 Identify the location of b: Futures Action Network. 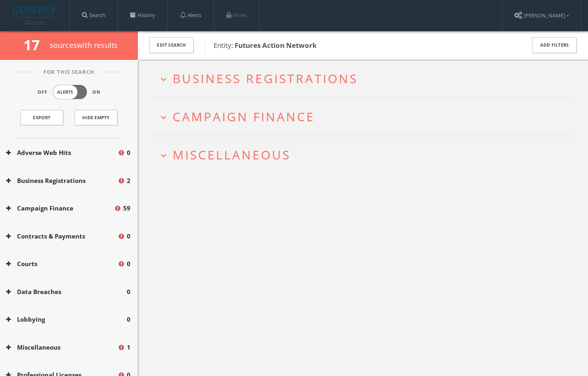
(276, 45).